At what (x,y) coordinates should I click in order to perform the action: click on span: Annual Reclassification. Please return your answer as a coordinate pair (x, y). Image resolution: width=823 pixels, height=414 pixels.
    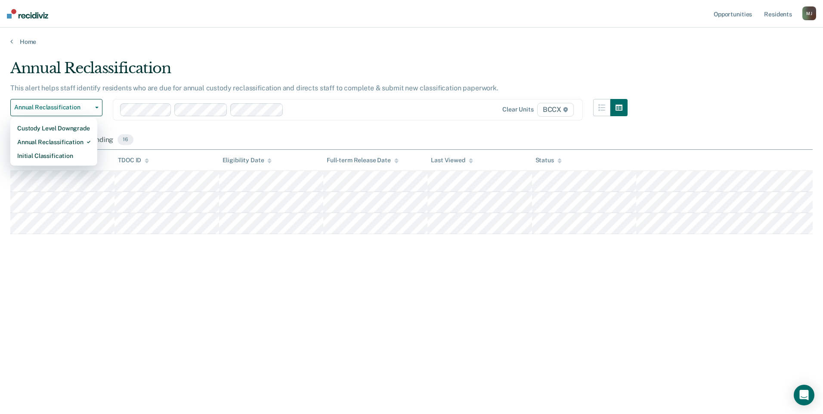
    Looking at the image, I should click on (53, 107).